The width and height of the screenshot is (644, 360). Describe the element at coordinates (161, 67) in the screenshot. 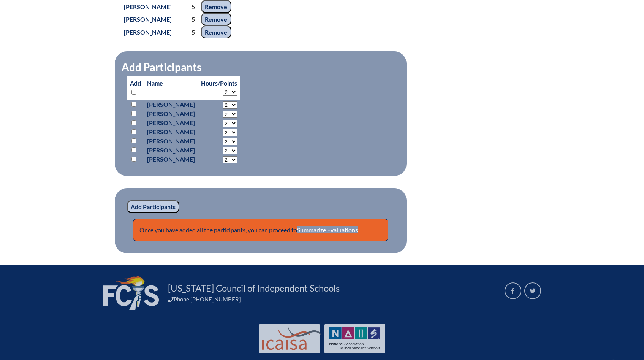

I see `legend: Add Participants` at that location.